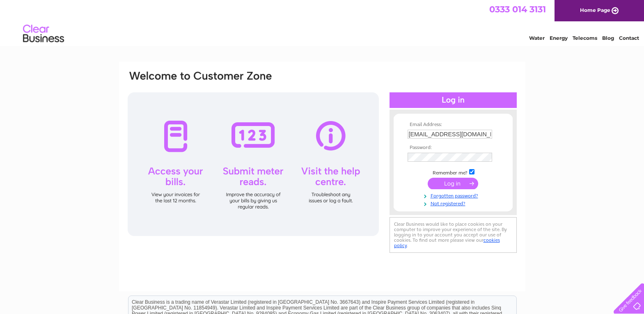  I want to click on a: Energy, so click(558, 38).